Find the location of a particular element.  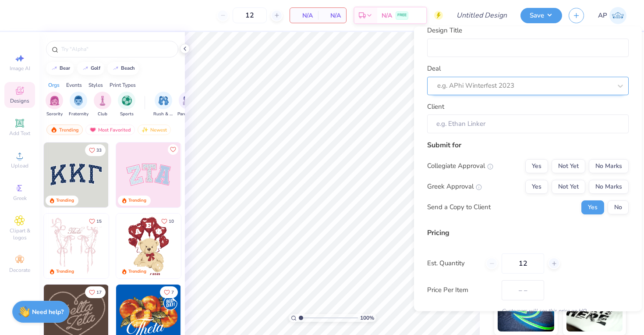

img: 5ee11766-d822-42f5-ad4e-763472bf8dcf is located at coordinates (213, 175).